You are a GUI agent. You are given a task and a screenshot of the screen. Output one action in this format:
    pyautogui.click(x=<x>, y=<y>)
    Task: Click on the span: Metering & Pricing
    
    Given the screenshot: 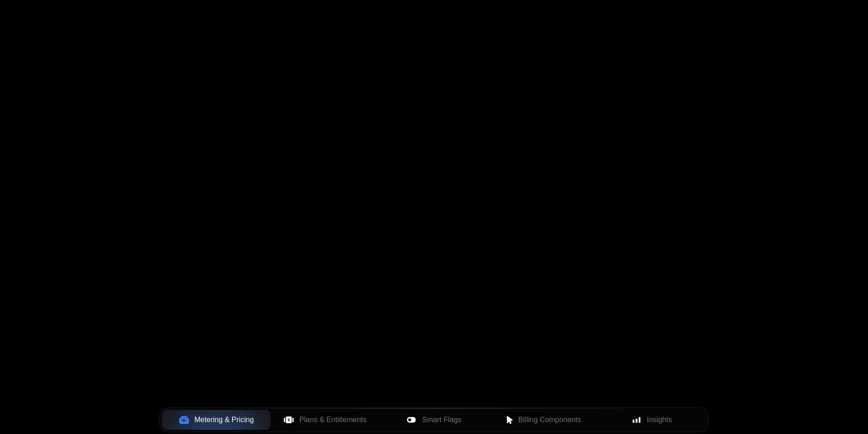 What is the action you would take?
    pyautogui.click(x=224, y=420)
    